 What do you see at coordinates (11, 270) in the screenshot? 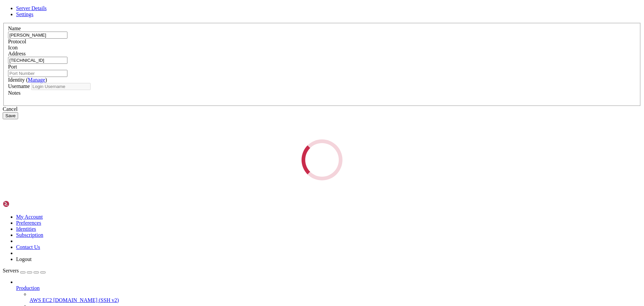
I see `span: Servers` at bounding box center [11, 270].